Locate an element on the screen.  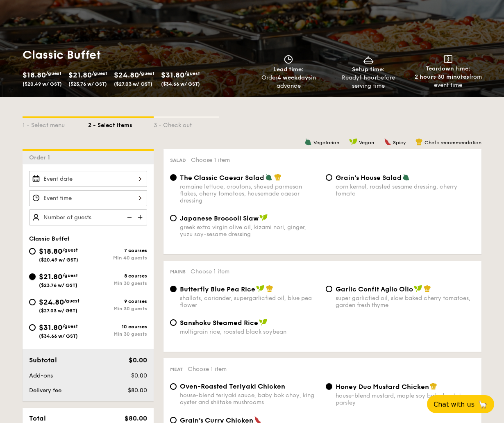
div: Min 40 guests is located at coordinates (118, 258).